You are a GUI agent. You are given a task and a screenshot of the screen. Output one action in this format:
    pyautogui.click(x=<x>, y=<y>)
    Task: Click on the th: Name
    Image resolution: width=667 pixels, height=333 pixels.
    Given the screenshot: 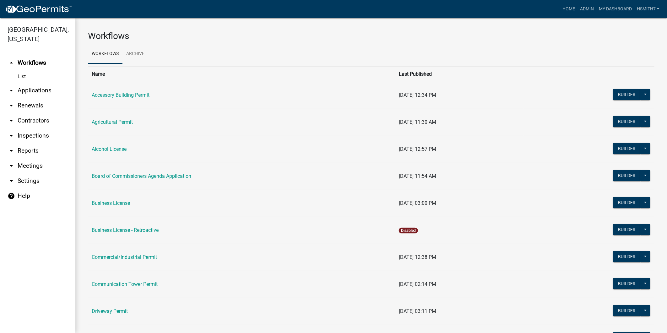 What is the action you would take?
    pyautogui.click(x=241, y=74)
    